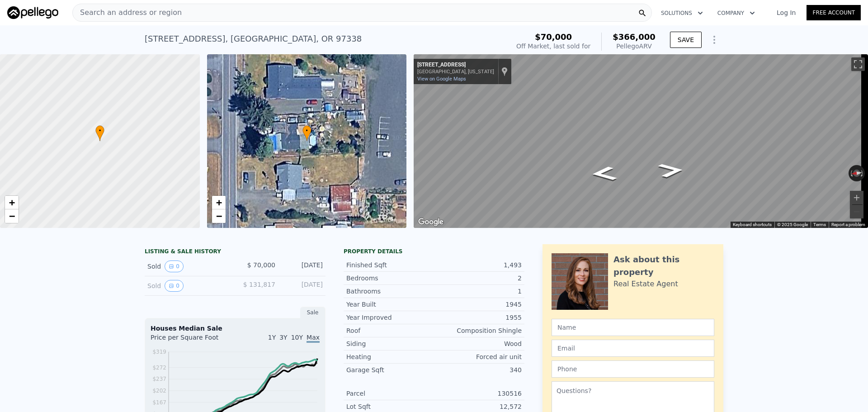 Image resolution: width=868 pixels, height=412 pixels. What do you see at coordinates (478, 393) in the screenshot?
I see `div: 130516` at bounding box center [478, 393].